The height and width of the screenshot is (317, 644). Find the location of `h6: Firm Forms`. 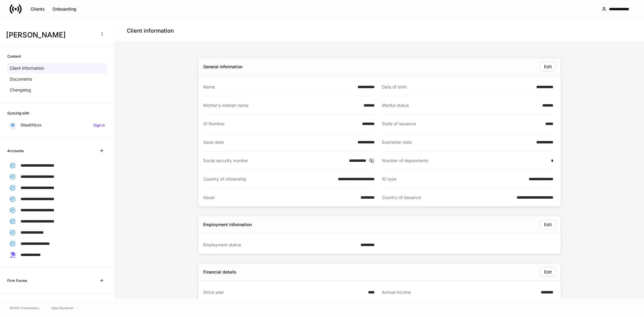

h6: Firm Forms is located at coordinates (17, 281).